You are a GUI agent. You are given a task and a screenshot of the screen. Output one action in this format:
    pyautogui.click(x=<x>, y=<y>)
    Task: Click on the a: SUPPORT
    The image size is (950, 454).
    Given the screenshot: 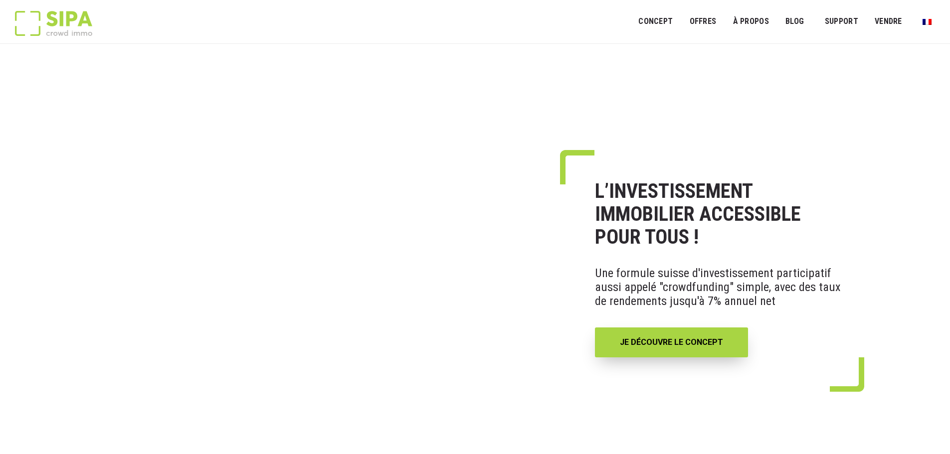 What is the action you would take?
    pyautogui.click(x=841, y=21)
    